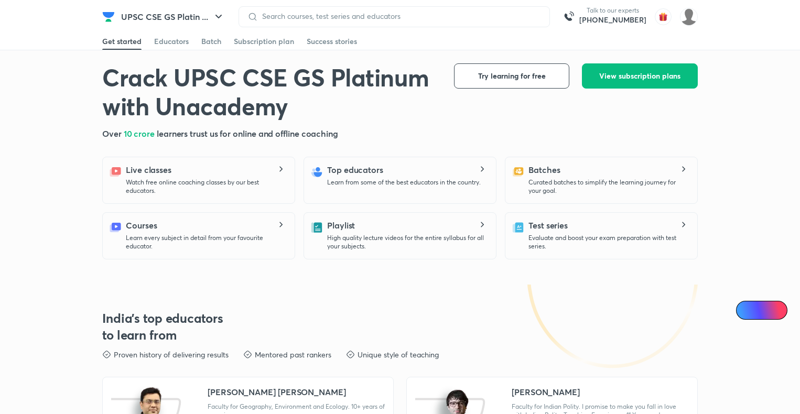 The image size is (800, 414). Describe the element at coordinates (148, 170) in the screenshot. I see `h5: Live classes` at that location.